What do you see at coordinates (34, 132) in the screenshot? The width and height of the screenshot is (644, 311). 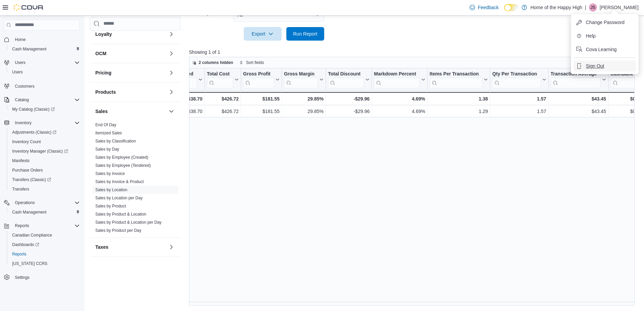 I see `span: Adjustments (Classic)` at bounding box center [34, 132].